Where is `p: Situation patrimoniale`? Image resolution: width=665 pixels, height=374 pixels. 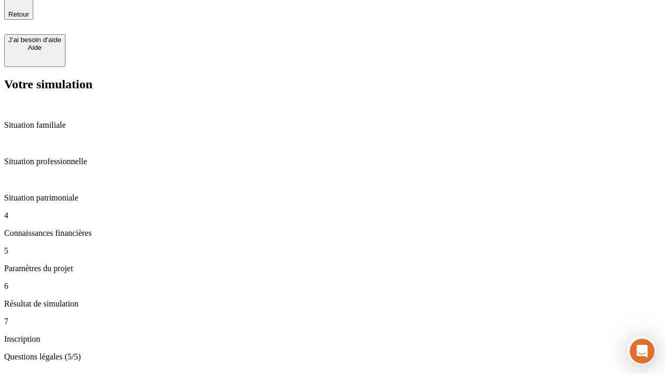 p: Situation patrimoniale is located at coordinates (333, 198).